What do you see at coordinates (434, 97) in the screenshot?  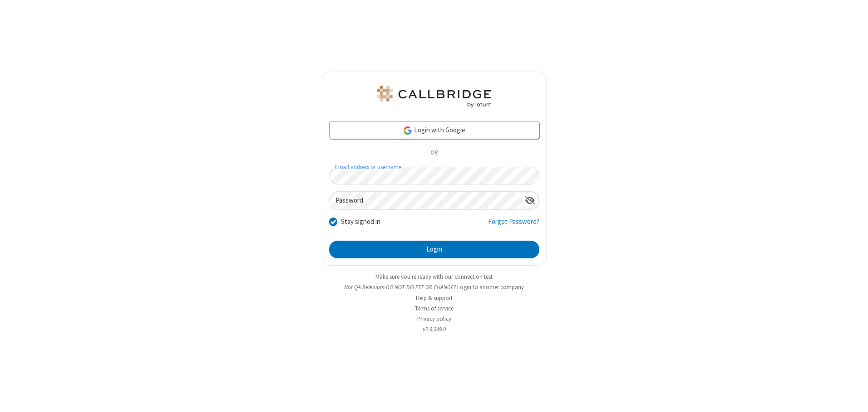 I see `img: QA Selenium DO NOT DELETE OR CHANGE` at bounding box center [434, 97].